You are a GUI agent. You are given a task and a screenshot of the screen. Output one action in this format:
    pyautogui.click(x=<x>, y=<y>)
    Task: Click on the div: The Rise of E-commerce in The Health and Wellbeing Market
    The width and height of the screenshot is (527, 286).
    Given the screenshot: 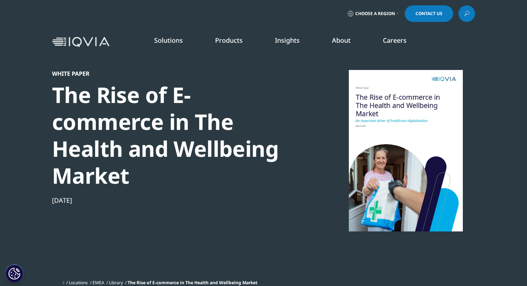 What is the action you would take?
    pyautogui.click(x=175, y=135)
    